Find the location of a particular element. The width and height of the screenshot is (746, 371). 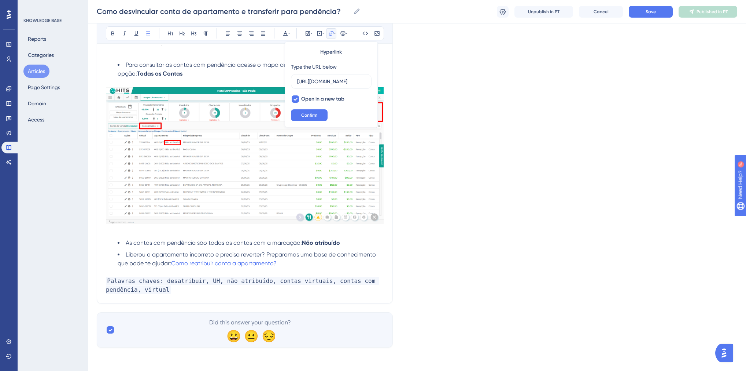

span: Palavras chaves: desatribuir, UH, não atribuído, contas virtuais, contas com pendência, virtual is located at coordinates (242, 285).